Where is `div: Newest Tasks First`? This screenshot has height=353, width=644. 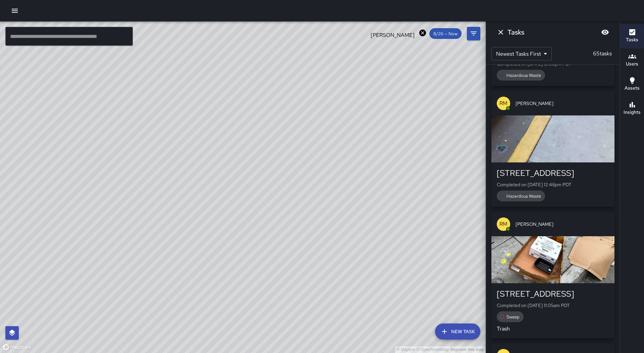 div: Newest Tasks First is located at coordinates (522, 54).